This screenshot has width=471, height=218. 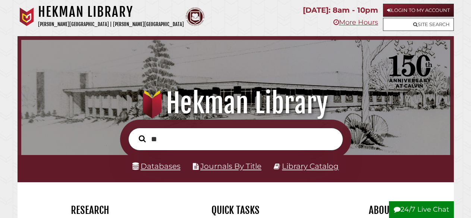 What do you see at coordinates (356, 22) in the screenshot?
I see `a: More Hours` at bounding box center [356, 22].